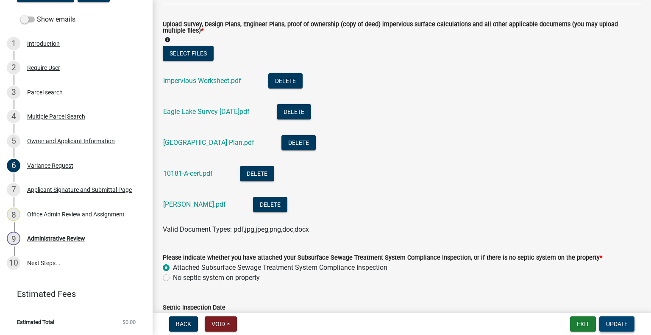  Describe the element at coordinates (14, 239) in the screenshot. I see `div: 9` at that location.